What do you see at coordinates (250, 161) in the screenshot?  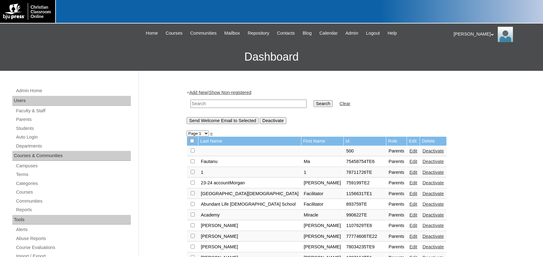 I see `td: Fautanu` at bounding box center [250, 161].